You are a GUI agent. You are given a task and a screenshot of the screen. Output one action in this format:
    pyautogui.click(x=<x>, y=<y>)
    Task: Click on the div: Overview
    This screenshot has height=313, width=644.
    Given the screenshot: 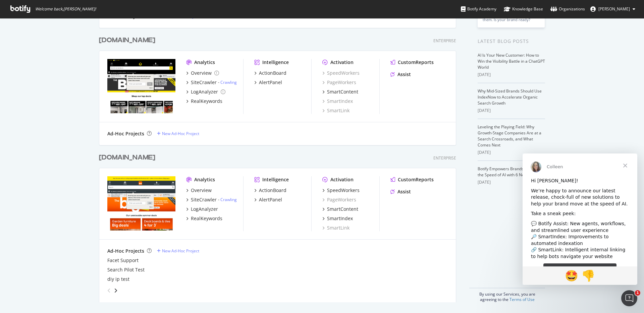 What is the action you would take?
    pyautogui.click(x=201, y=191)
    